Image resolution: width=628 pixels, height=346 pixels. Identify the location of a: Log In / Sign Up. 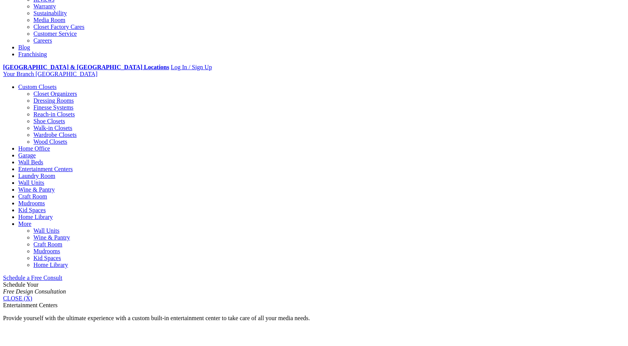
(191, 67).